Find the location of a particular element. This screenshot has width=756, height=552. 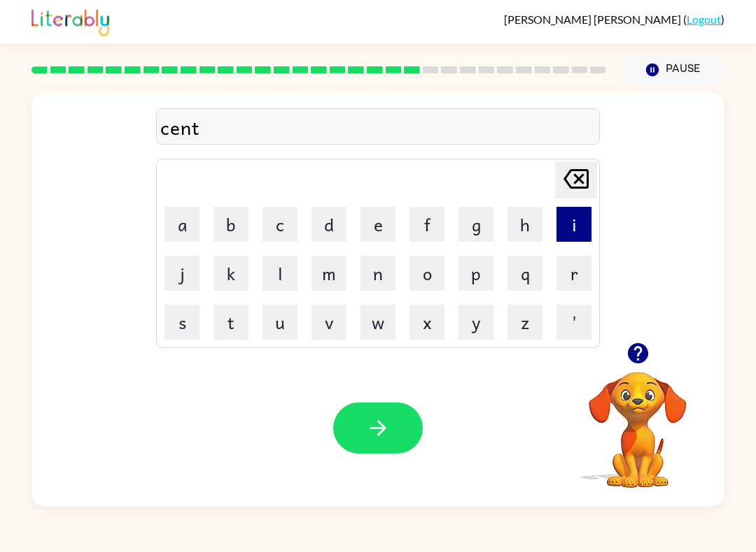

button: y is located at coordinates (476, 322).